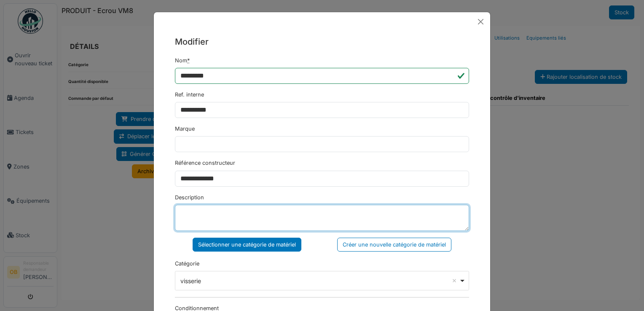 This screenshot has width=644, height=311. What do you see at coordinates (182, 61) in the screenshot?
I see `label: Nom` at bounding box center [182, 61].